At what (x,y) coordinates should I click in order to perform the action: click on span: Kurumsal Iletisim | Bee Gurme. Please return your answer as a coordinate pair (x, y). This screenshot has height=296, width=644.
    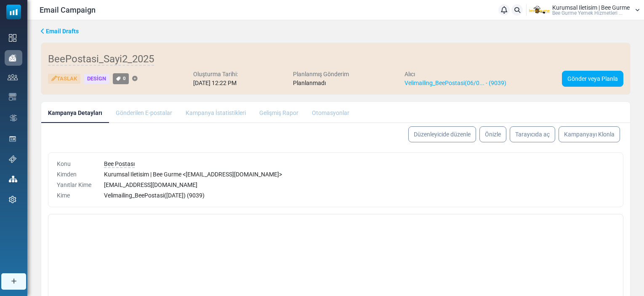
    Looking at the image, I should click on (591, 8).